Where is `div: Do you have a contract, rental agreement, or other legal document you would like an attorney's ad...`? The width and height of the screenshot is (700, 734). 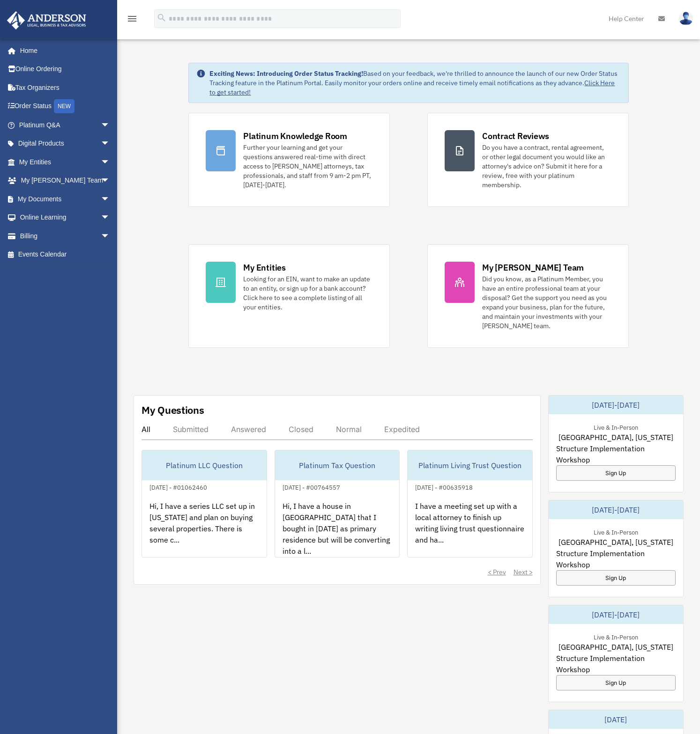
div: Do you have a contract, rental agreement, or other legal document you would like an attorney's ad... is located at coordinates (546, 166).